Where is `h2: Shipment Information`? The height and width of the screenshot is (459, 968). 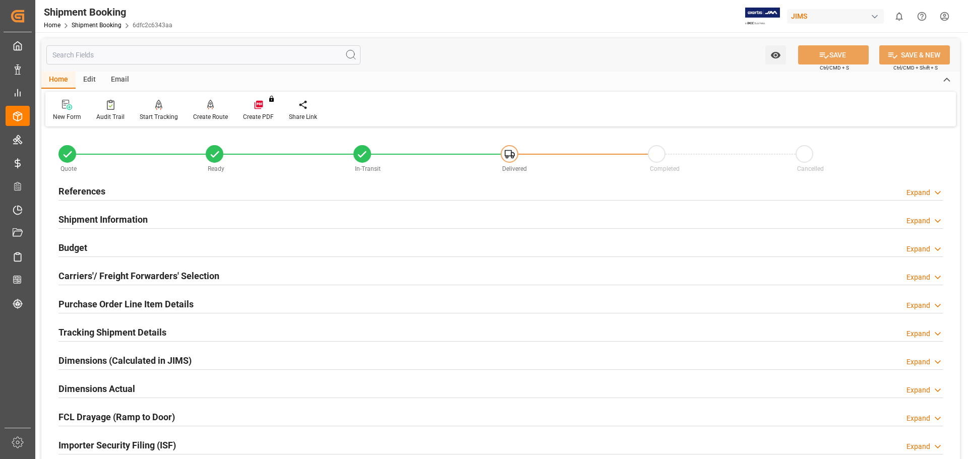
h2: Shipment Information is located at coordinates (103, 219).